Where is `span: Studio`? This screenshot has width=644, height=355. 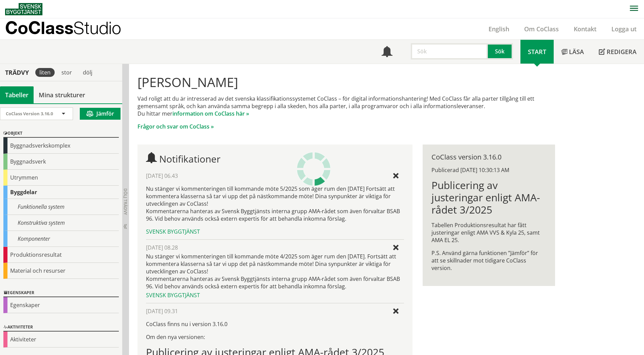 span: Studio is located at coordinates (97, 27).